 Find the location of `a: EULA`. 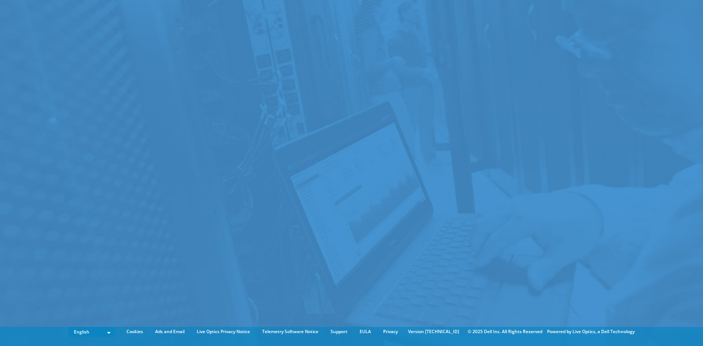

a: EULA is located at coordinates (365, 332).